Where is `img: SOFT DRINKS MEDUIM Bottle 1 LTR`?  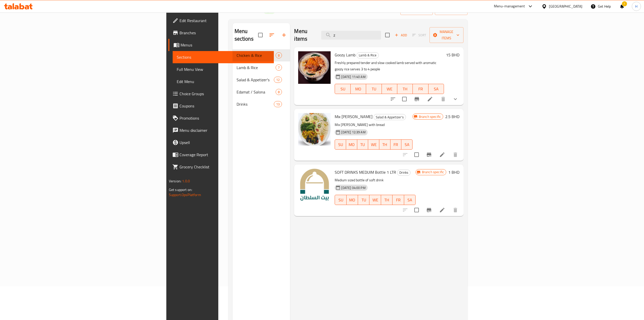
img: SOFT DRINKS MEDUIM Bottle 1 LTR is located at coordinates (314, 185).